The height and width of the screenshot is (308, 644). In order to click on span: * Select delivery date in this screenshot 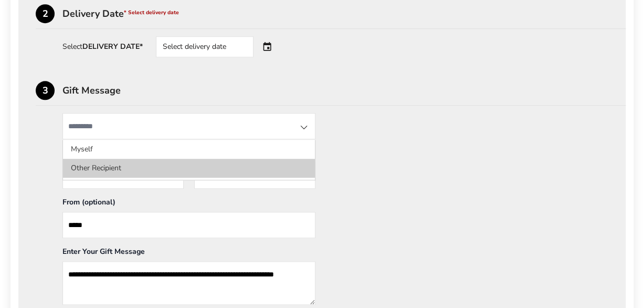, I will do `click(151, 13)`.